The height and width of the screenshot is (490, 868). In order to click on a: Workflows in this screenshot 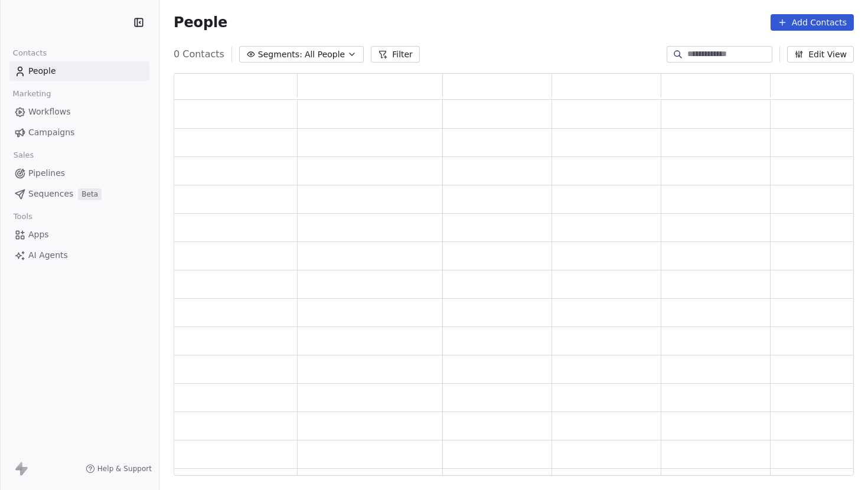, I will do `click(79, 111)`.